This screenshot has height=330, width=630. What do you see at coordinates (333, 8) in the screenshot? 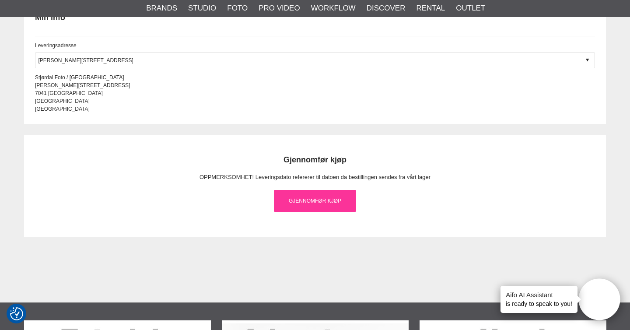
I see `a: Workflow` at bounding box center [333, 8].